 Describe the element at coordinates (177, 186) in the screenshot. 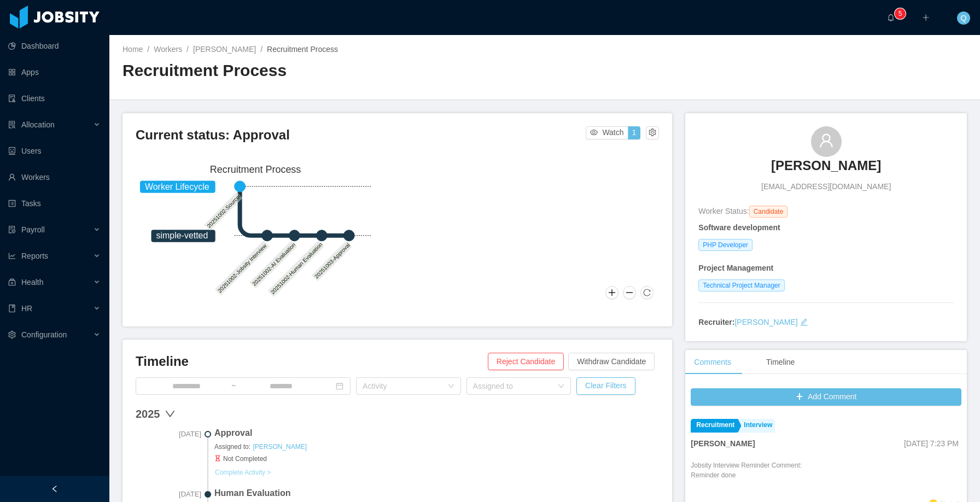

I see `tspan: Worker Lifecycle` at that location.